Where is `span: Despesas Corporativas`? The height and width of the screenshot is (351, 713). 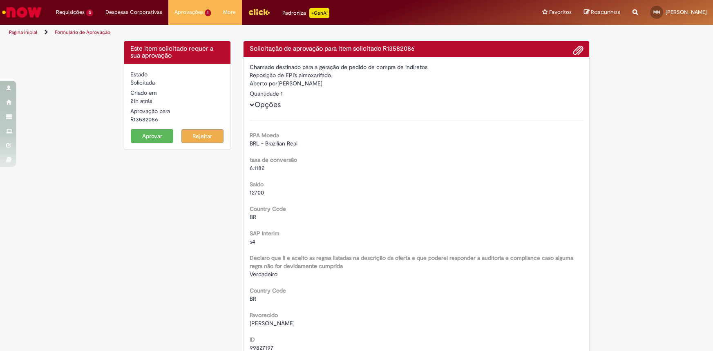
span: Despesas Corporativas is located at coordinates (134, 12).